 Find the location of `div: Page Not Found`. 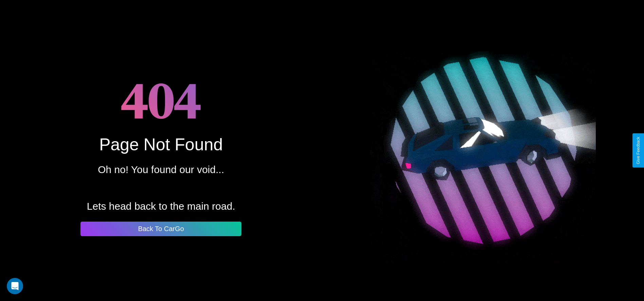

div: Page Not Found is located at coordinates (161, 144).